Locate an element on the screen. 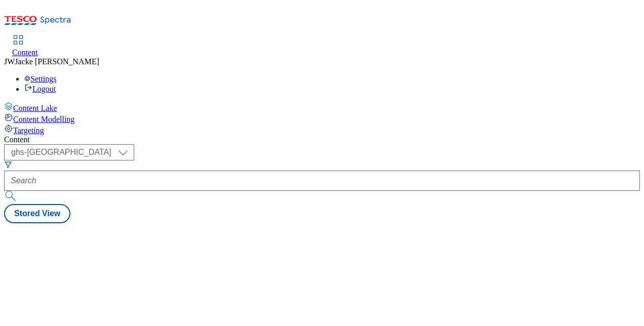  a: Logout is located at coordinates (40, 89).